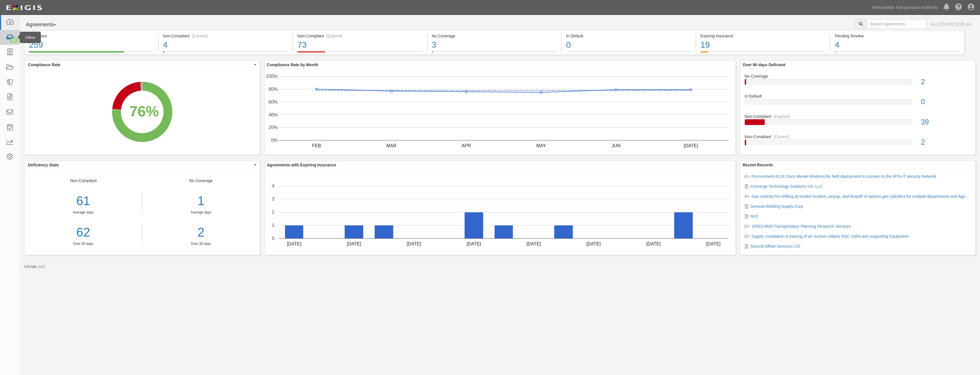 The height and width of the screenshot is (375, 980). I want to click on text: MAY, so click(542, 145).